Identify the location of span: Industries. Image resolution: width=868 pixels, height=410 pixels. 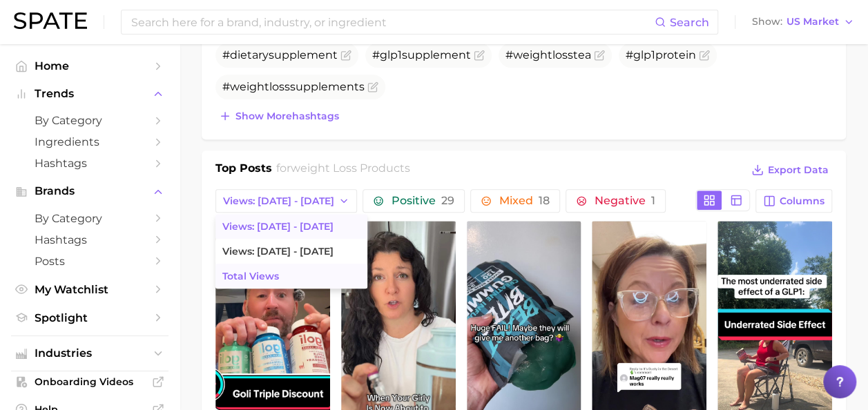
(90, 353).